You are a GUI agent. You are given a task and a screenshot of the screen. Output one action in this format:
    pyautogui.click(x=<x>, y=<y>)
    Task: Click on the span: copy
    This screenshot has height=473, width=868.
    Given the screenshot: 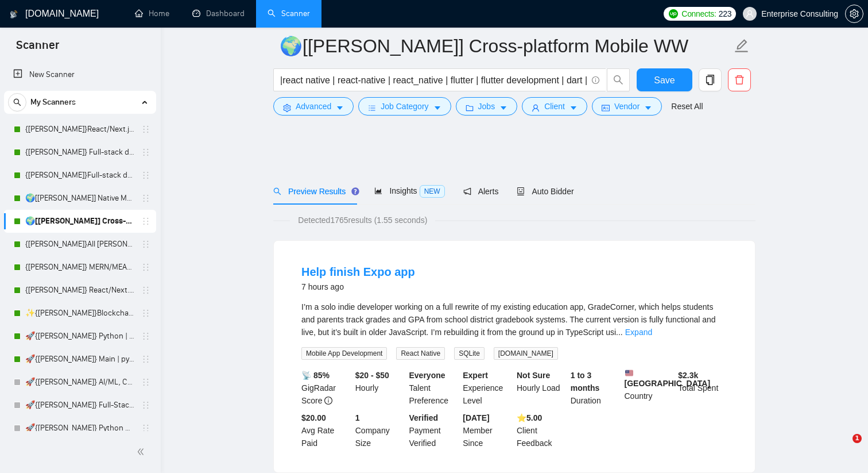 What is the action you would take?
    pyautogui.click(x=710, y=80)
    